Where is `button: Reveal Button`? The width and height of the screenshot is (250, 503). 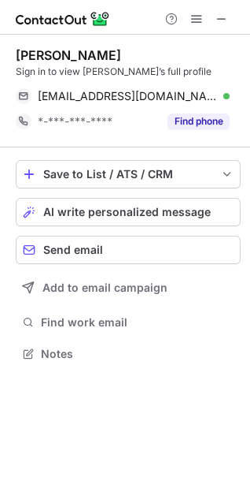 button: Reveal Button is located at coordinates (198, 121).